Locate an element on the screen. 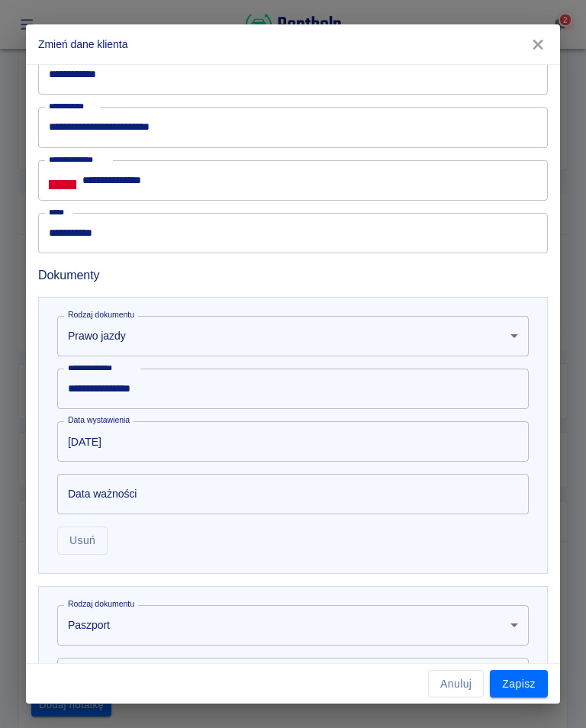  div: Paszport is located at coordinates (293, 625).